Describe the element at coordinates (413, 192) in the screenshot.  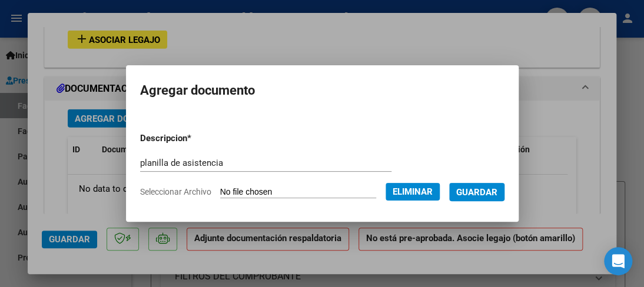
I see `span: Eliminar` at that location.